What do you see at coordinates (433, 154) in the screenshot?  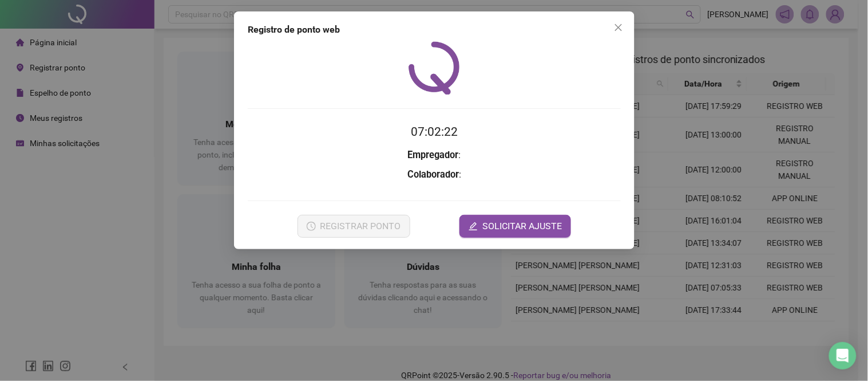 I see `strong: Empregador` at bounding box center [433, 154].